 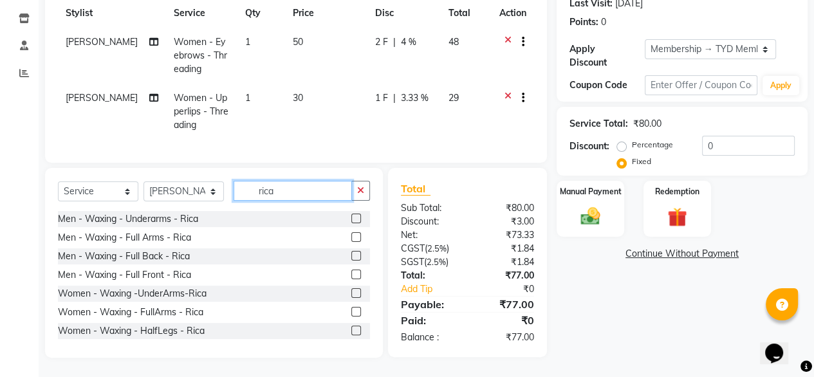 What do you see at coordinates (298, 98) in the screenshot?
I see `span: 30` at bounding box center [298, 98].